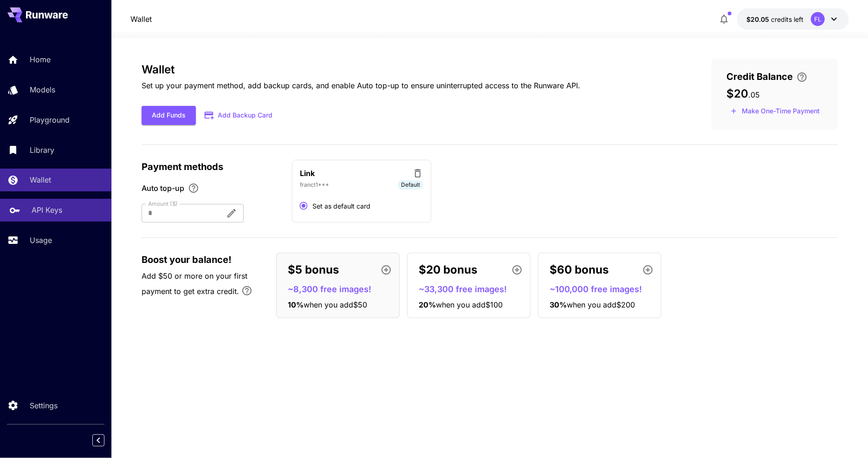  Describe the element at coordinates (754, 95) in the screenshot. I see `span: . 05` at that location.